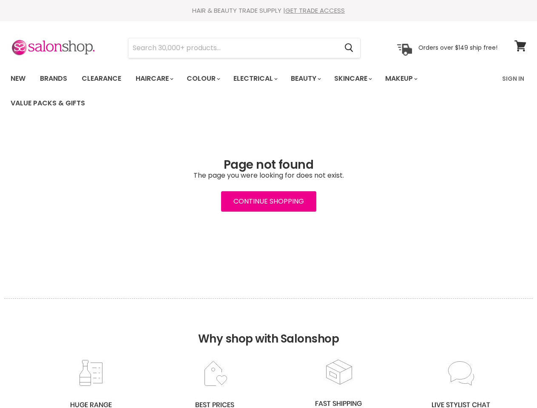 This screenshot has height=408, width=537. I want to click on input: Search, so click(233, 48).